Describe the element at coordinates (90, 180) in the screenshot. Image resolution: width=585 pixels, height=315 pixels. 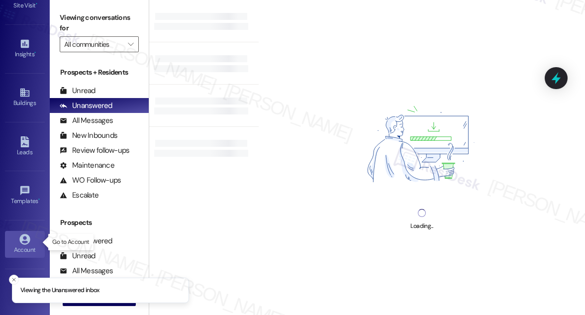
I see `div: WO Follow-ups` at that location.